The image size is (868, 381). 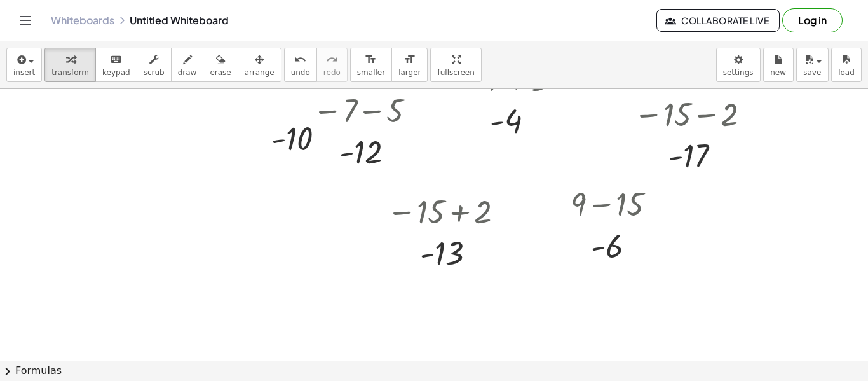 What do you see at coordinates (259, 65) in the screenshot?
I see `button: arrange` at bounding box center [259, 65].